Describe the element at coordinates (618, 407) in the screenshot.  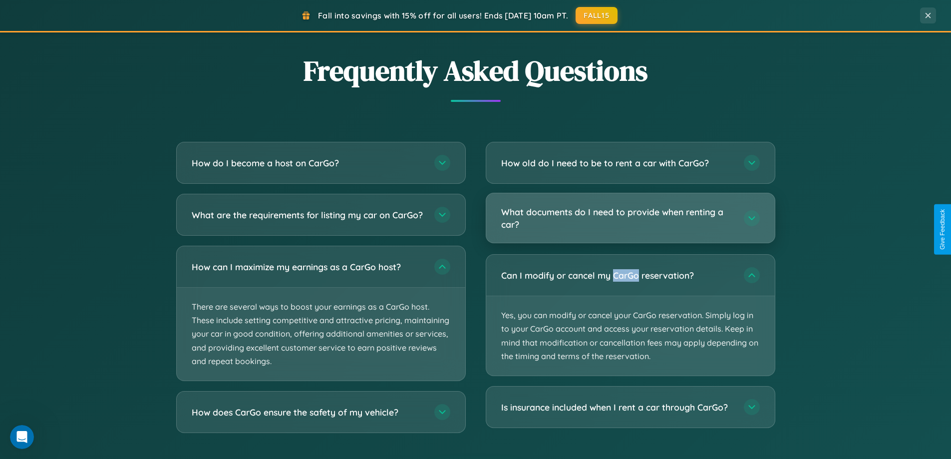
I see `h3: Is insurance included when I rent a car through CarGo?` at that location.